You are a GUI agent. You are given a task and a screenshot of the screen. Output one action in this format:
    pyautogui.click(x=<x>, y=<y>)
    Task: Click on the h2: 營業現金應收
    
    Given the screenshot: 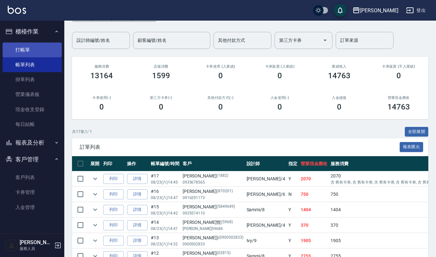 What is the action you would take?
    pyautogui.click(x=399, y=97)
    